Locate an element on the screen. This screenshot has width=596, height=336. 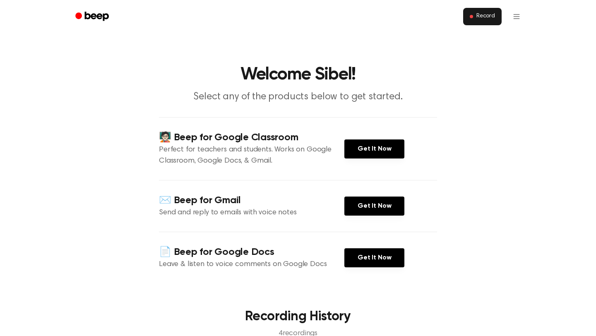
p: Send and reply to emails with voice notes is located at coordinates (252, 213).